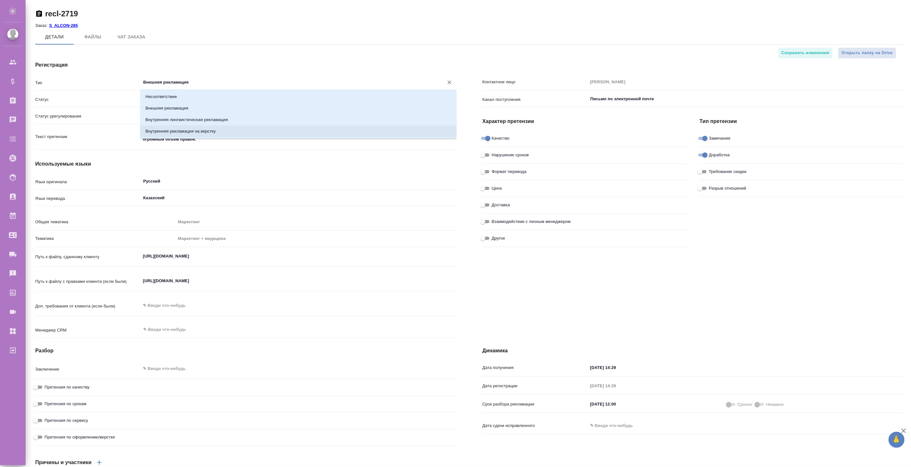 Image resolution: width=911 pixels, height=467 pixels. What do you see at coordinates (501, 205) in the screenshot?
I see `span: Доставка` at bounding box center [501, 205].